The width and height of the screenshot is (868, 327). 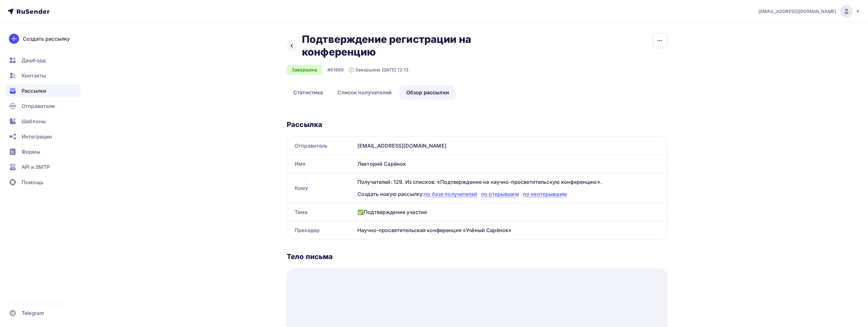 I want to click on div: Научно-просветительская конференция «Учёный Сарёнок», so click(x=511, y=230).